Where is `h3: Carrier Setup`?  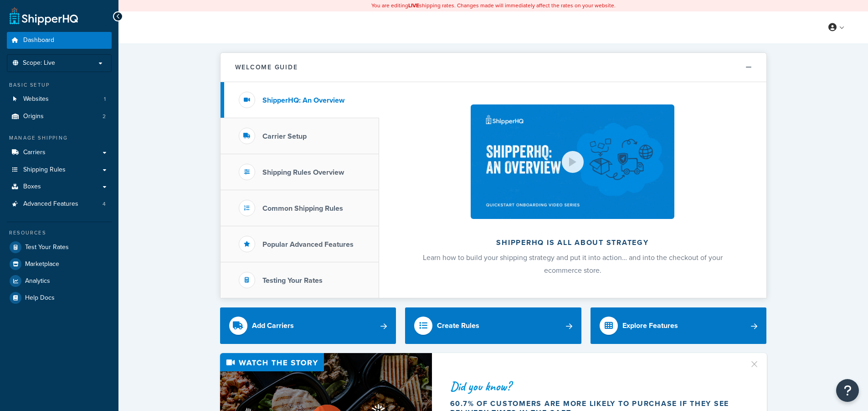
h3: Carrier Setup is located at coordinates (284, 136).